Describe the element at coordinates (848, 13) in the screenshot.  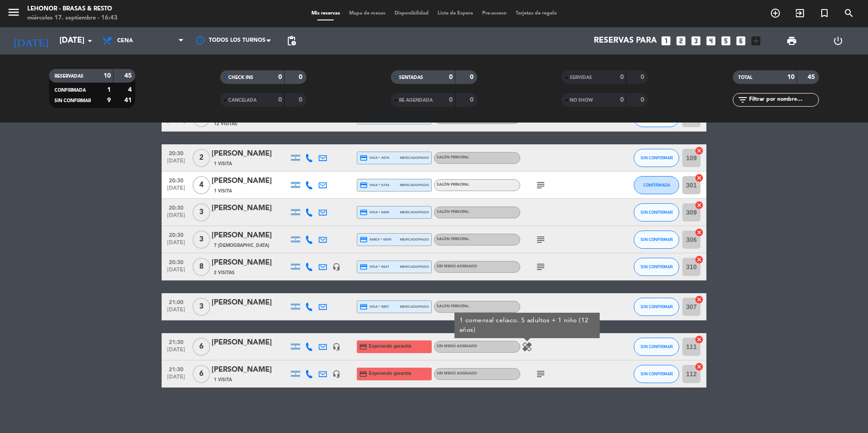
I see `i: search` at that location.